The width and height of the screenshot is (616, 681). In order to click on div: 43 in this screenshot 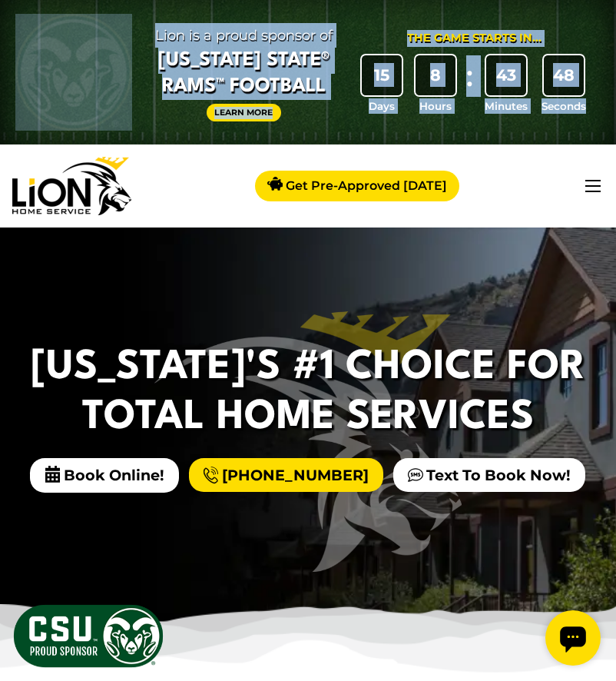, I will do `click(506, 75)`.